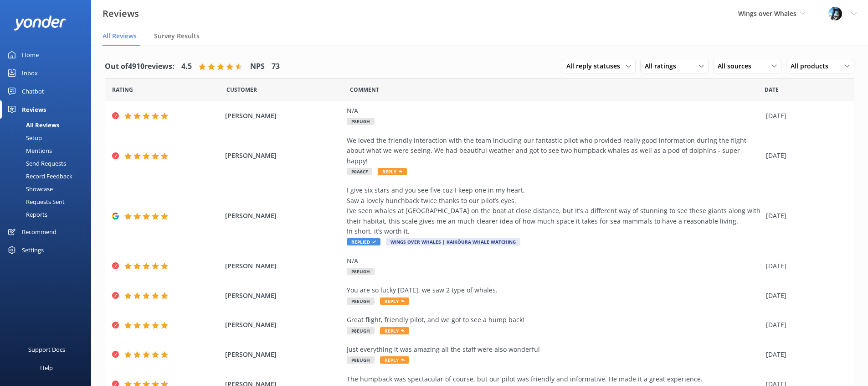 The image size is (868, 386). I want to click on div: Just everything it was amazing all the staff were also wonderful, so click(554, 349).